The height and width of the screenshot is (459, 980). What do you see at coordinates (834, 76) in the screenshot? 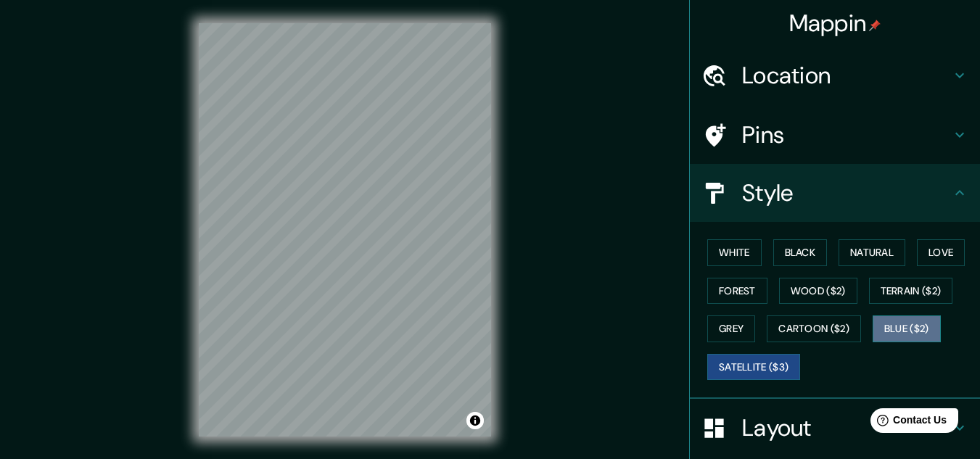
I see `div: Location` at bounding box center [834, 76].